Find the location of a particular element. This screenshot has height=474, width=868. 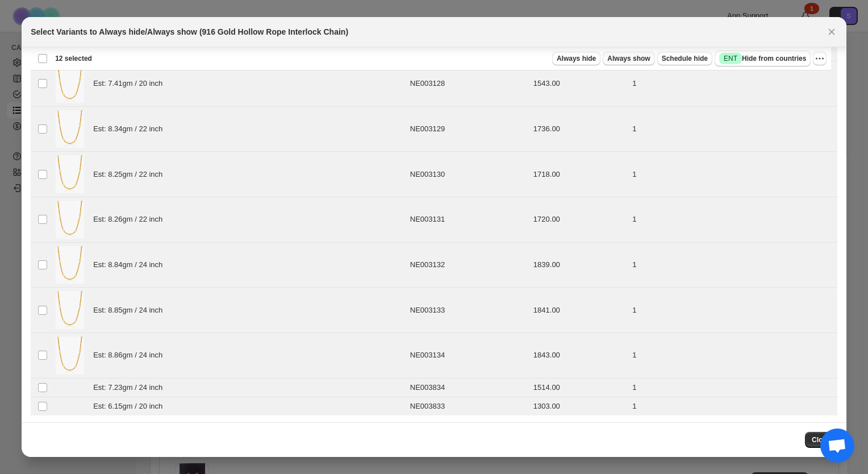

td: NE003130 is located at coordinates (468, 175).